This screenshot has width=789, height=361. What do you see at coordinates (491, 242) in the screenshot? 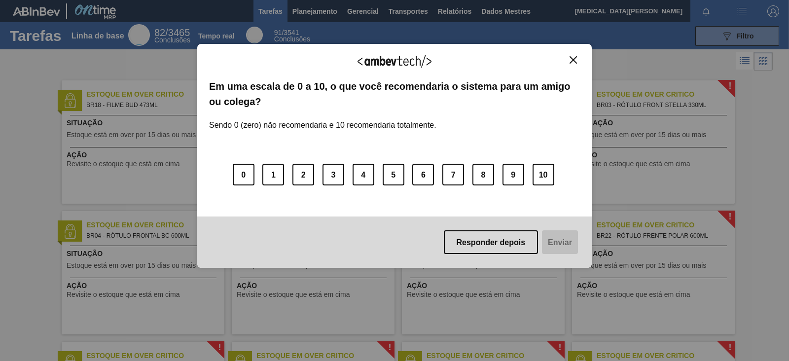
I see `font: Responder depois` at bounding box center [491, 242].